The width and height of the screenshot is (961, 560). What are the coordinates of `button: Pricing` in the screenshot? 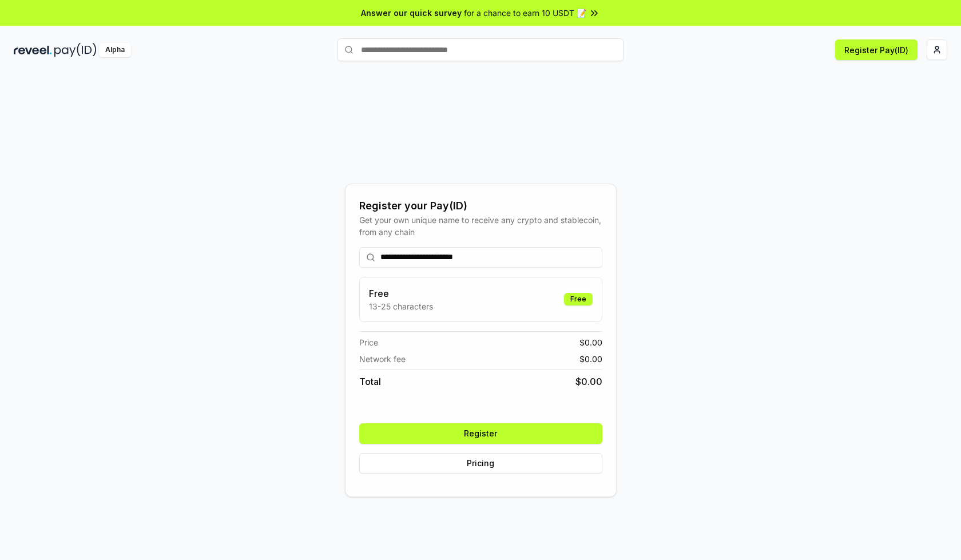 It's located at (480, 463).